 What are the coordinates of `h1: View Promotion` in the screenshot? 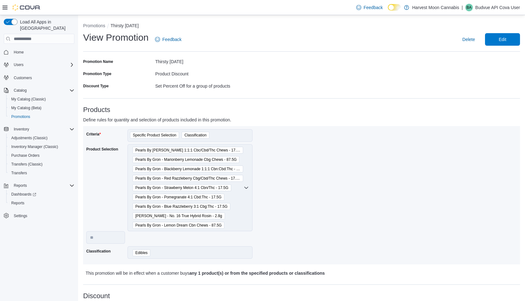 It's located at (116, 38).